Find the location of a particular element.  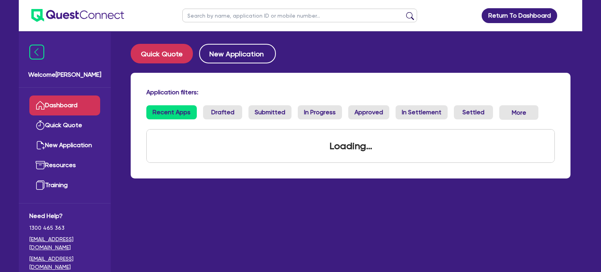

img: quick-quote is located at coordinates (40, 125).